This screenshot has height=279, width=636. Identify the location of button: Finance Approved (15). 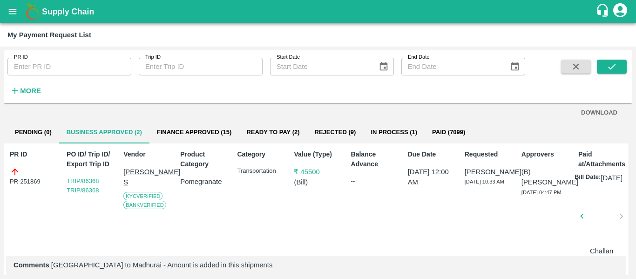
(194, 132).